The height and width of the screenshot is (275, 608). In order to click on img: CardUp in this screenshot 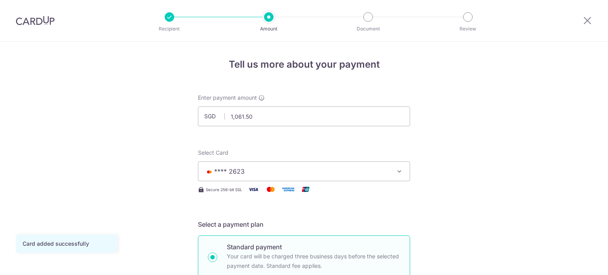, I will do `click(35, 21)`.